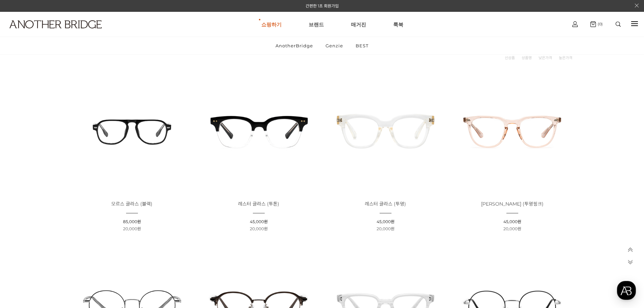 The image size is (644, 308). Describe the element at coordinates (385, 204) in the screenshot. I see `span: 레스터 글라스 (투명)` at that location.